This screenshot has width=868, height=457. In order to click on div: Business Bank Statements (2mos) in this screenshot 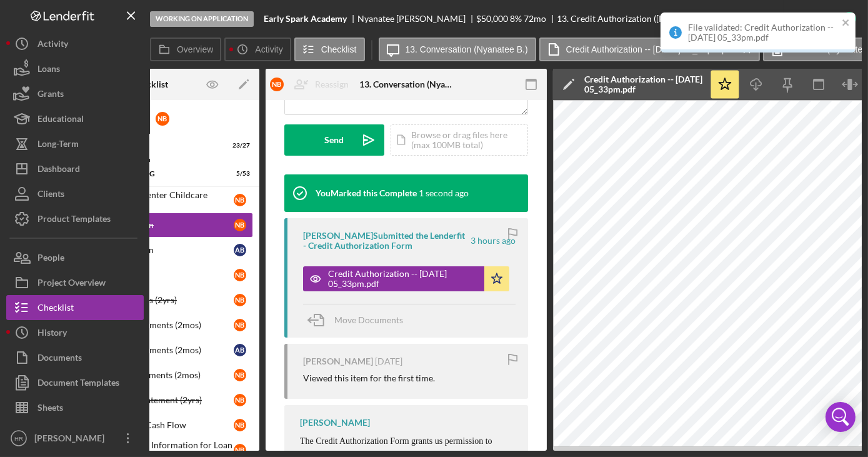, I will do `click(153, 375)`.